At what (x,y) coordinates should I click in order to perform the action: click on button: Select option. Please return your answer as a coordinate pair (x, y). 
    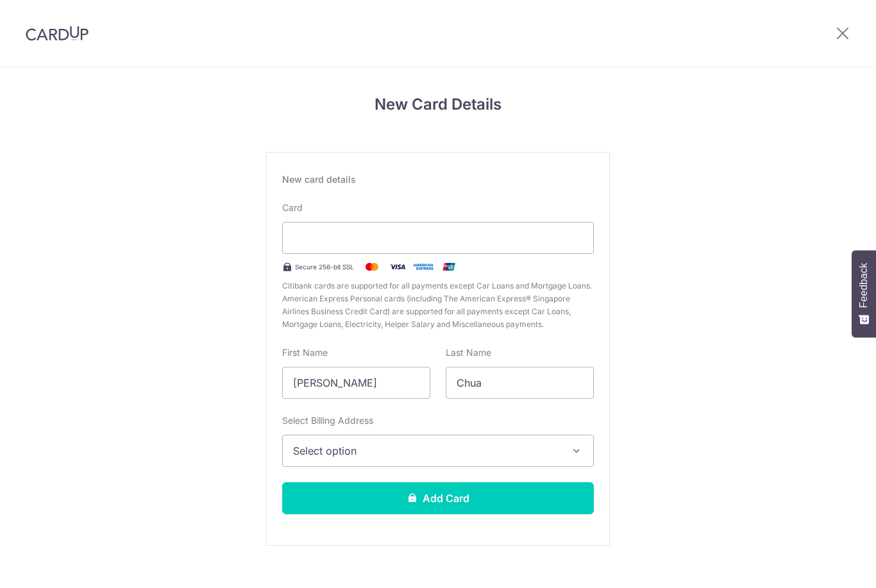
    Looking at the image, I should click on (438, 450).